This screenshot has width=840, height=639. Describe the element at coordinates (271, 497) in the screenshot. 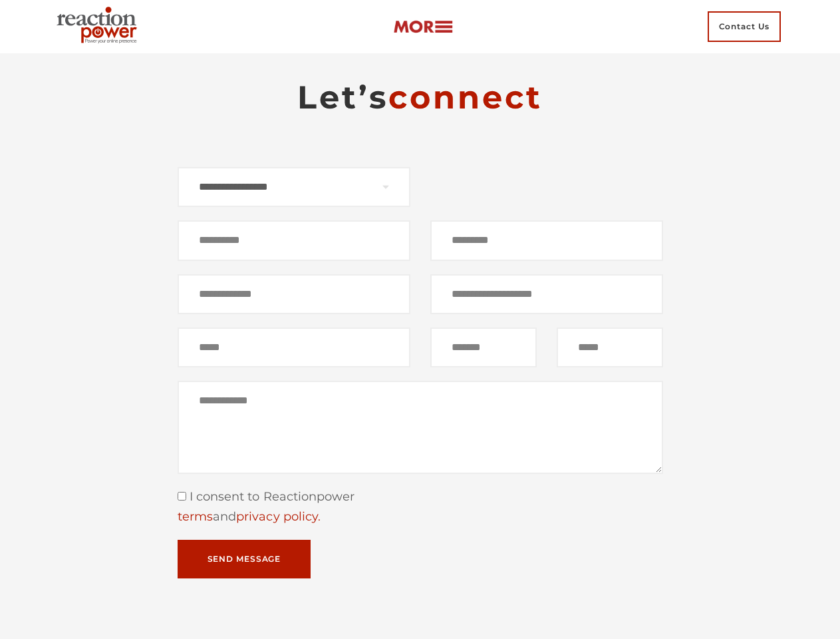

I see `span: I consent to Reactionpower` at that location.